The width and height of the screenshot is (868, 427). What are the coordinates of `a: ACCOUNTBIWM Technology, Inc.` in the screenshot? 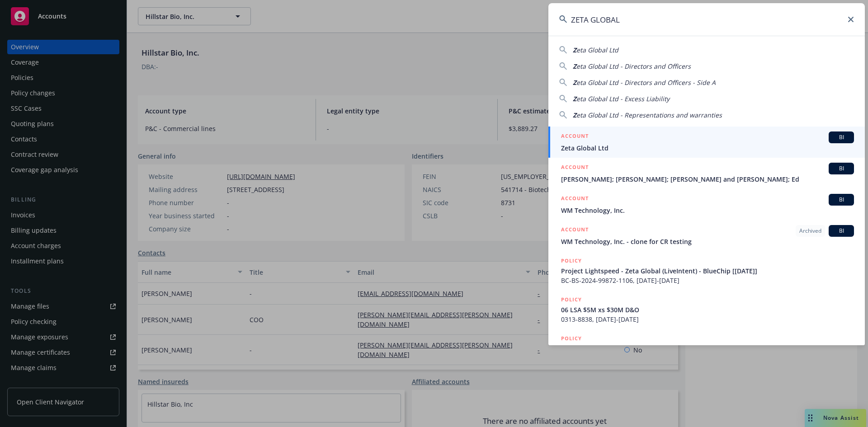 It's located at (706, 205).